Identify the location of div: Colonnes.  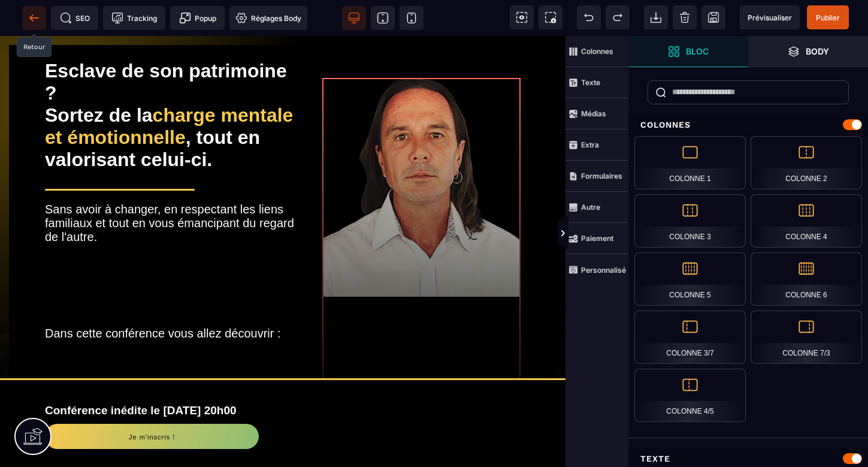
(748, 125).